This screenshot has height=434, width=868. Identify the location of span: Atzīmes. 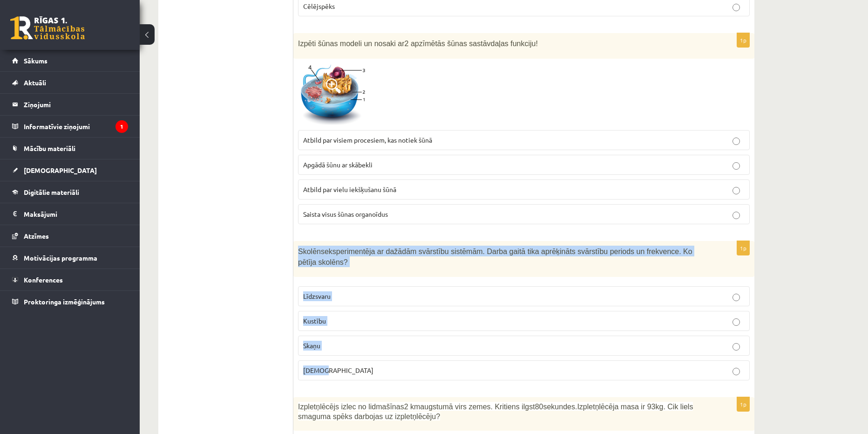
(36, 236).